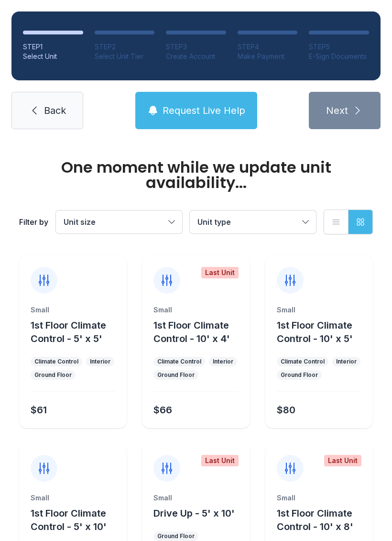  What do you see at coordinates (339, 47) in the screenshot?
I see `div: STEP 5` at bounding box center [339, 47].